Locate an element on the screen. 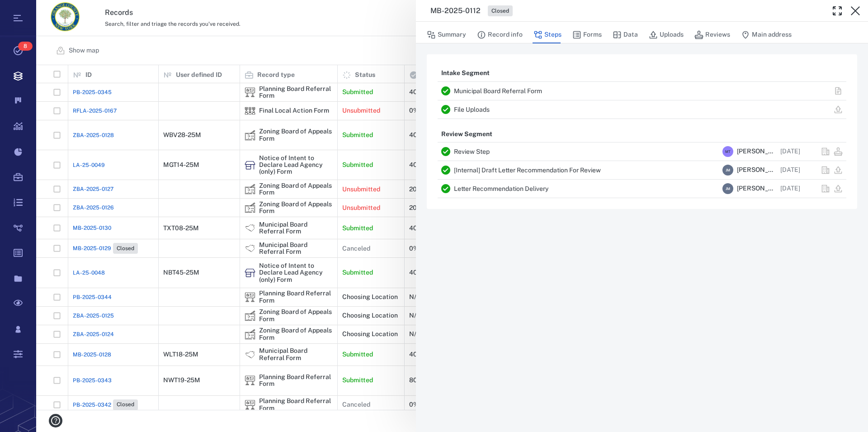  button: Close is located at coordinates (855, 11).